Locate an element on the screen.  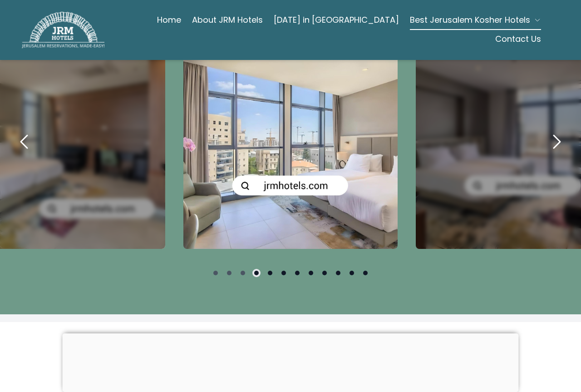
span: Best Jerusalem Kosher Hotels is located at coordinates (470, 20).